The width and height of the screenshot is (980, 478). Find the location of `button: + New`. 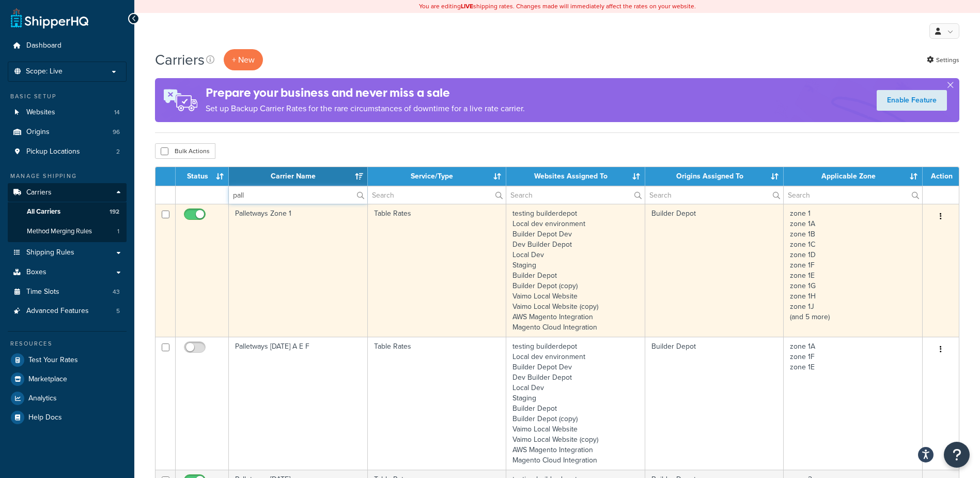

button: + New is located at coordinates (243, 59).